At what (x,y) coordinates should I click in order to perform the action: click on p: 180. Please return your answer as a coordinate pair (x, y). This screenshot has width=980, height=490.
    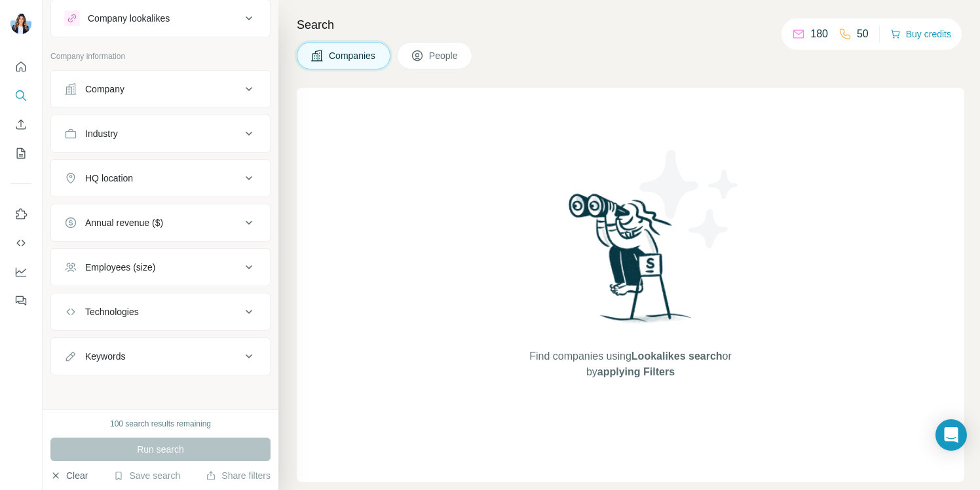
    Looking at the image, I should click on (819, 34).